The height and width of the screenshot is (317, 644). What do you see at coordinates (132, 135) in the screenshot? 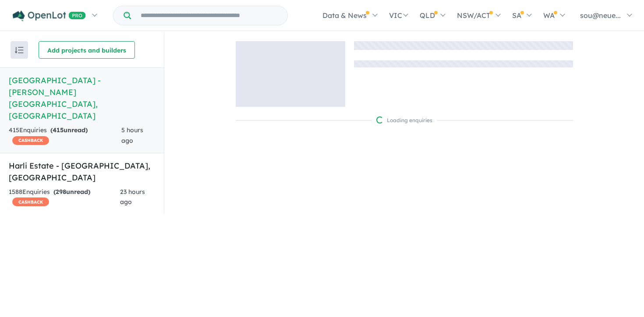
I see `span: 5 hours ago` at bounding box center [132, 135].